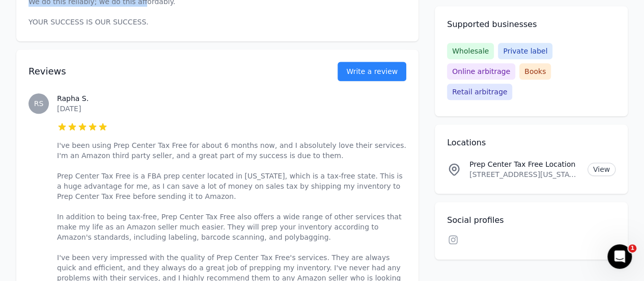  Describe the element at coordinates (39, 104) in the screenshot. I see `span: RS` at that location.